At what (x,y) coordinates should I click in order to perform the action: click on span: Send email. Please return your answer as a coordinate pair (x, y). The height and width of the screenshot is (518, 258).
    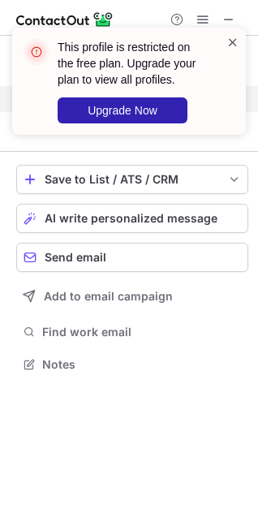
    Looking at the image, I should click on (76, 257).